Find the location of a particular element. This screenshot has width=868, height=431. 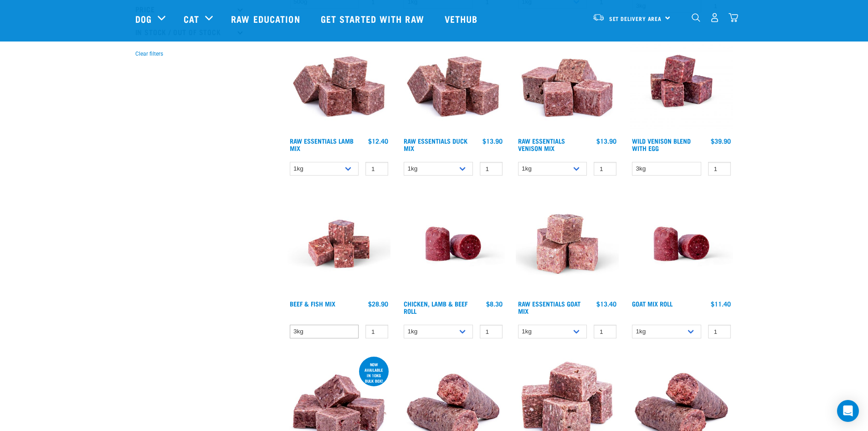

img: home-icon-1@2x.png is located at coordinates (696, 17).